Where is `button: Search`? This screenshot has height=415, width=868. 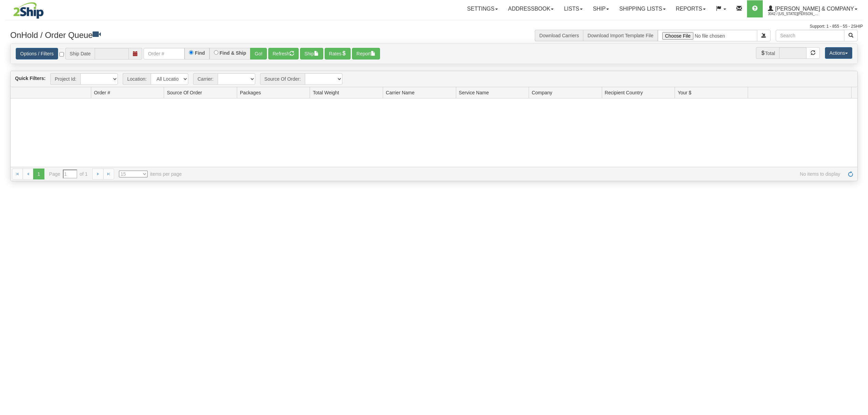
button: Search is located at coordinates (851, 35).